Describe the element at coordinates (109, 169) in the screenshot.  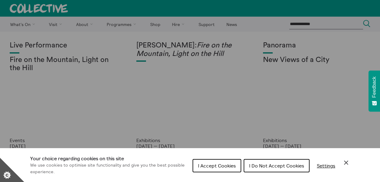
I see `p: We use cookies to optimise site functionality and give you the best possible experience.` at that location.